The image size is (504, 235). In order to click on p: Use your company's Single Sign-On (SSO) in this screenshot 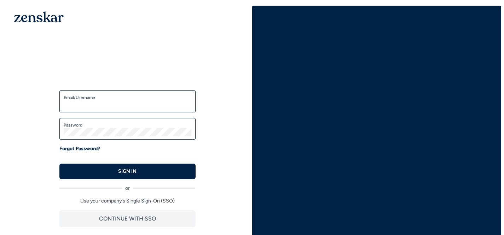, I will do `click(127, 201)`.